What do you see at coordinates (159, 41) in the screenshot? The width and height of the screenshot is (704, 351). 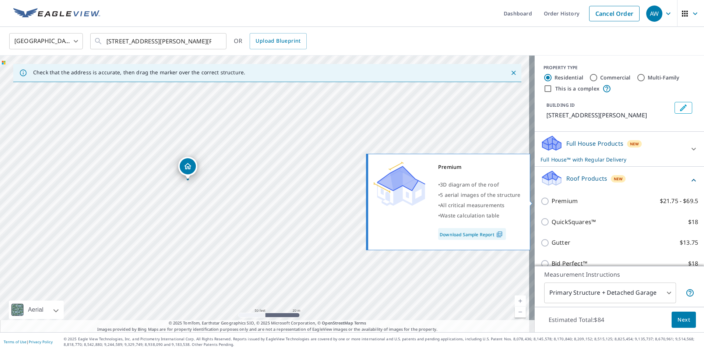 I see `input: Search by address or latitude-longitude` at bounding box center [159, 41].